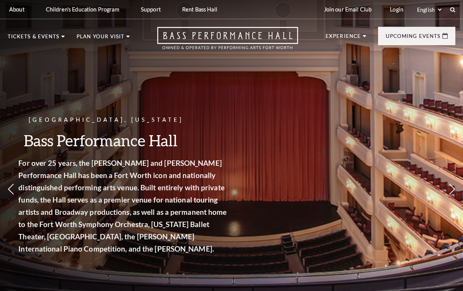 The height and width of the screenshot is (291, 463). What do you see at coordinates (200, 9) in the screenshot?
I see `p: Rent Bass Hall` at bounding box center [200, 9].